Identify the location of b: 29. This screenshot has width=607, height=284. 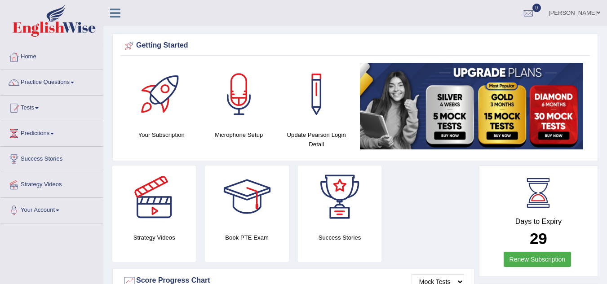
(538, 239).